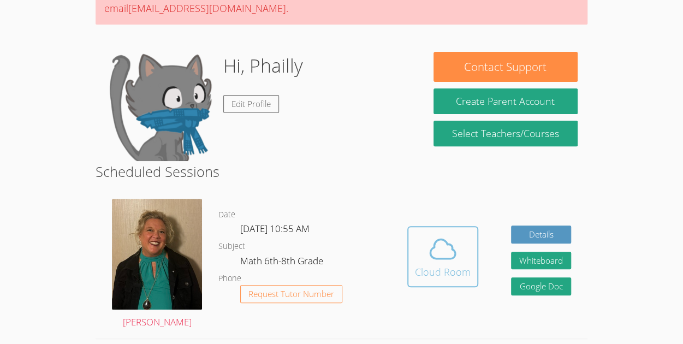 Image resolution: width=683 pixels, height=344 pixels. I want to click on img: IMG_0043.jpeg, so click(157, 254).